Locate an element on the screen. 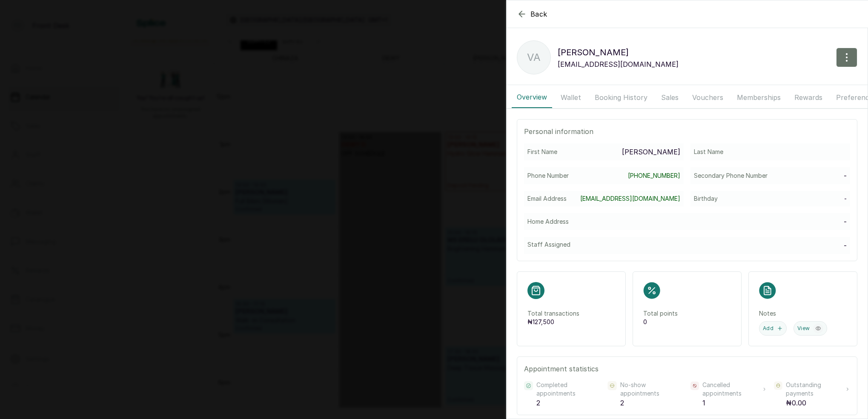  button: Add is located at coordinates (772, 328).